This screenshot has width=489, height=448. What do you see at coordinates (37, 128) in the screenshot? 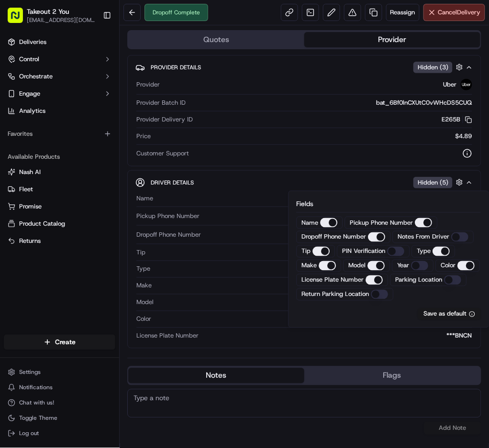
I see `div: Past conversations` at bounding box center [37, 128].